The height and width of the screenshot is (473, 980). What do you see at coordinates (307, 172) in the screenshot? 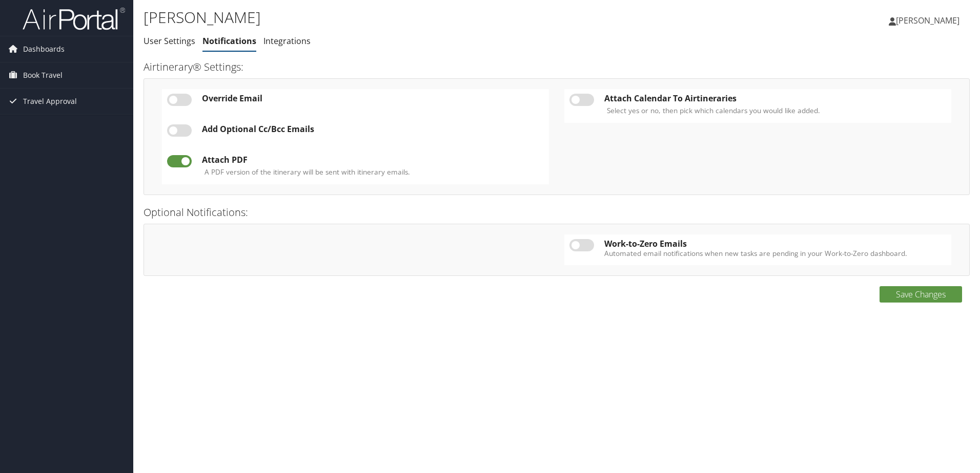
I see `label: A PDF version of the itinerary will be sent with itinerary emails.` at bounding box center [307, 172].